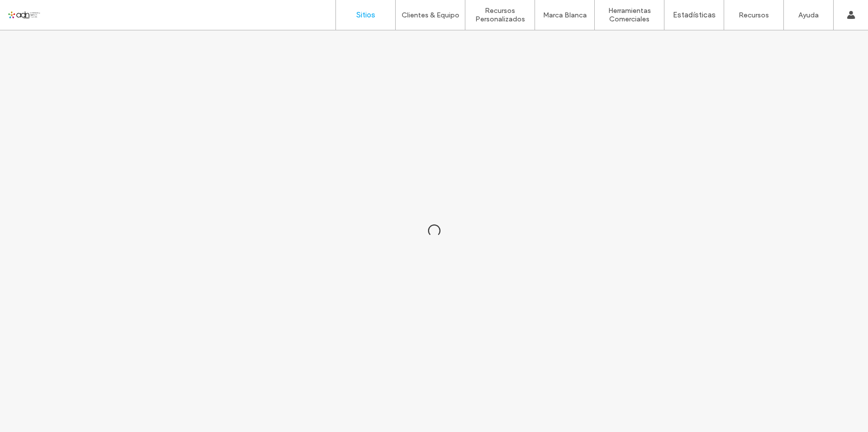 This screenshot has height=432, width=868. Describe the element at coordinates (808, 15) in the screenshot. I see `label: Ayuda` at that location.